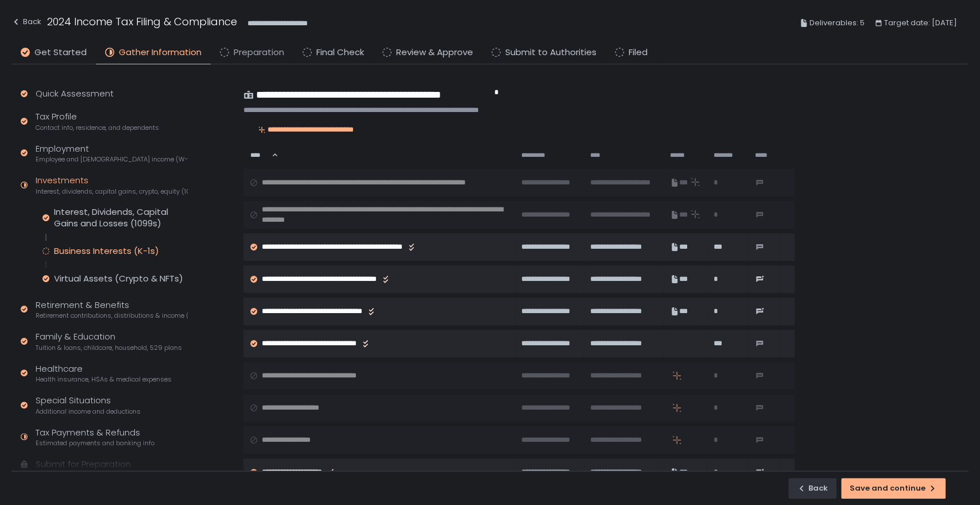 Image resolution: width=980 pixels, height=505 pixels. I want to click on div: Tax Payments & Refunds, so click(95, 437).